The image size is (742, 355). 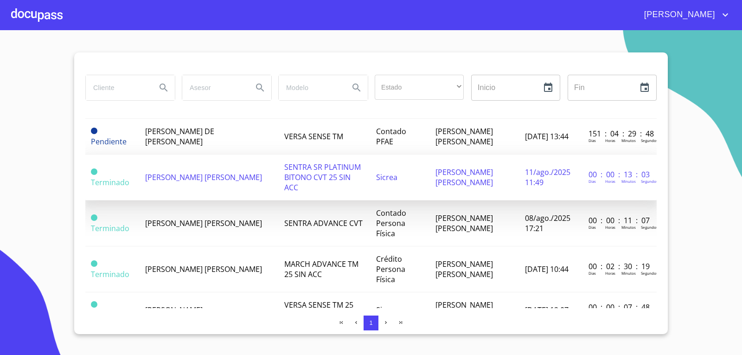 I want to click on span: Crédito Persona Física, so click(x=390, y=269).